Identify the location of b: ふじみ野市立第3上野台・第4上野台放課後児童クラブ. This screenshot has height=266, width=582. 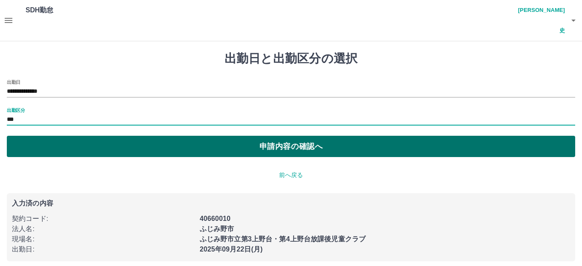
(283, 239).